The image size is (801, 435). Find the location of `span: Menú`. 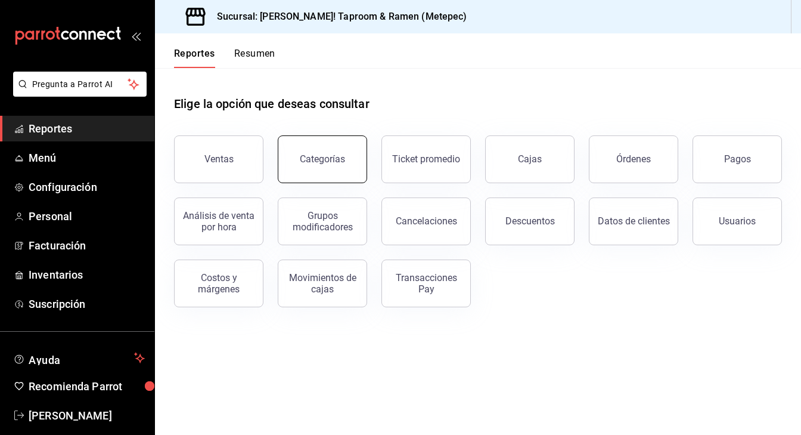

span: Menú is located at coordinates (86, 157).